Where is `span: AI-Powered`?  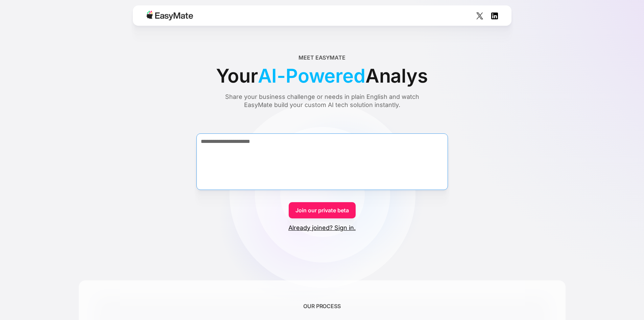
span: AI-Powered is located at coordinates (312, 76).